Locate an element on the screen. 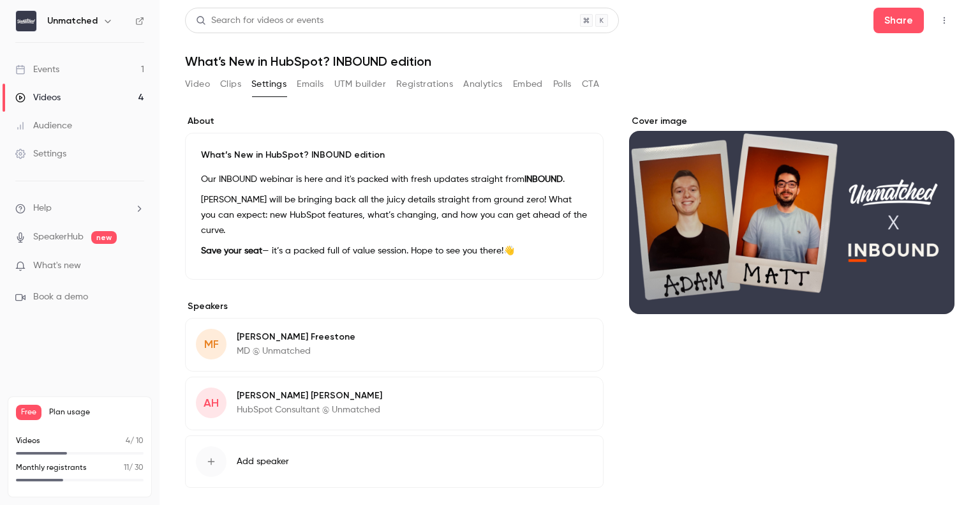  label: Cover image is located at coordinates (792, 121).